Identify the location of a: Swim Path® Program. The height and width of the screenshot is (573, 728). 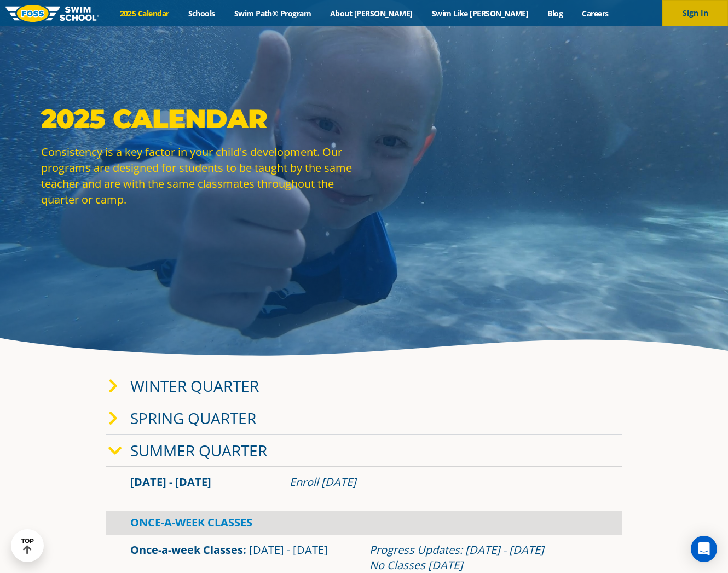
(272, 13).